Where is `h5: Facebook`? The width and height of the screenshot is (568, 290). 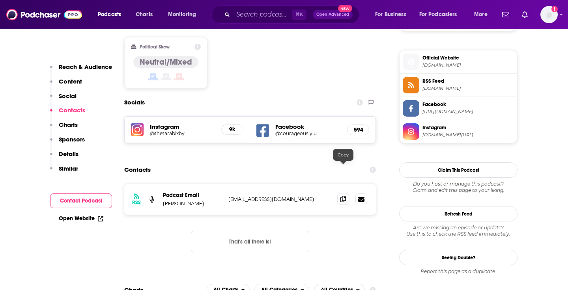
h5: Facebook is located at coordinates (308, 127).